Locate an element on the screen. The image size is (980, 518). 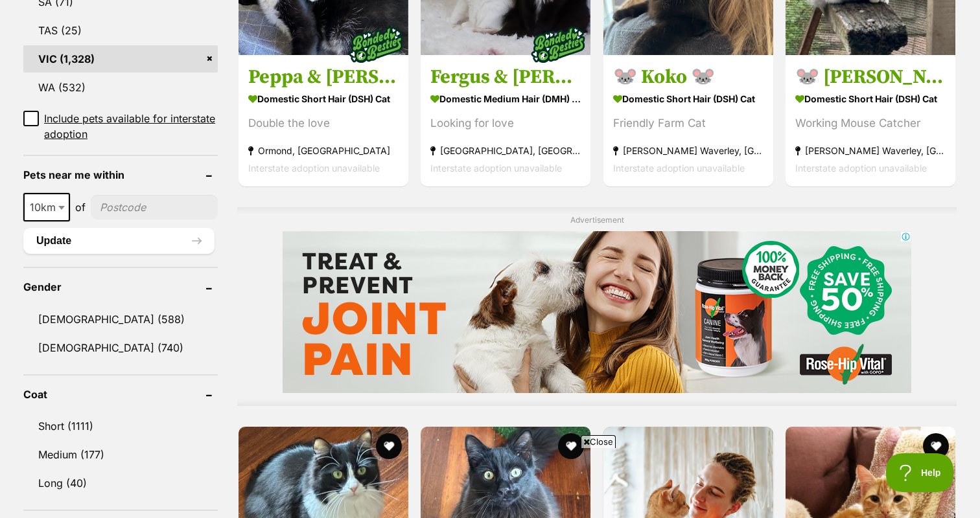
a: WA (532) is located at coordinates (121, 87).